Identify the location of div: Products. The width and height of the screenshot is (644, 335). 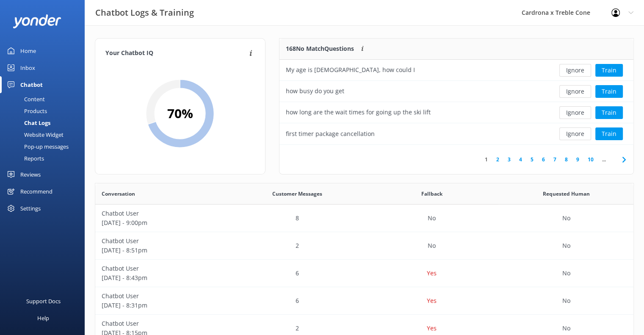
(26, 111).